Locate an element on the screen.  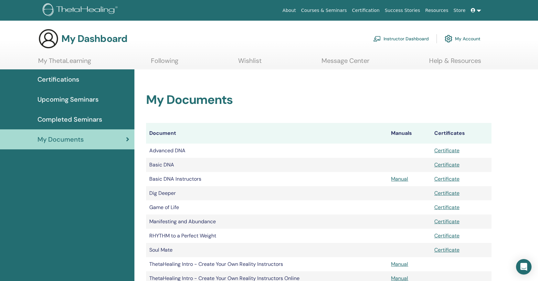
th: Certificates is located at coordinates (461, 133).